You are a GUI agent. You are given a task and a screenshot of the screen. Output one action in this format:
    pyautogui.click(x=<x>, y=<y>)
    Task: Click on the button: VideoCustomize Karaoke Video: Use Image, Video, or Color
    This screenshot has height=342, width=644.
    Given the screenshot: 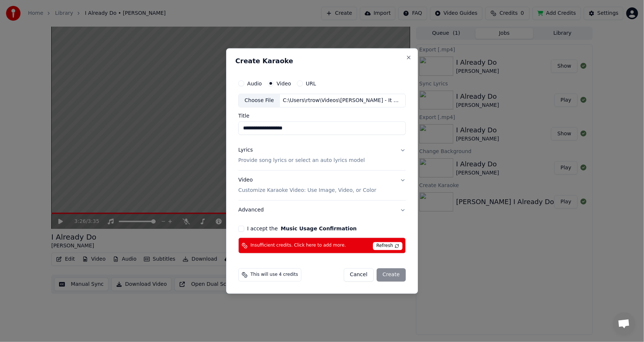 What is the action you would take?
    pyautogui.click(x=322, y=185)
    